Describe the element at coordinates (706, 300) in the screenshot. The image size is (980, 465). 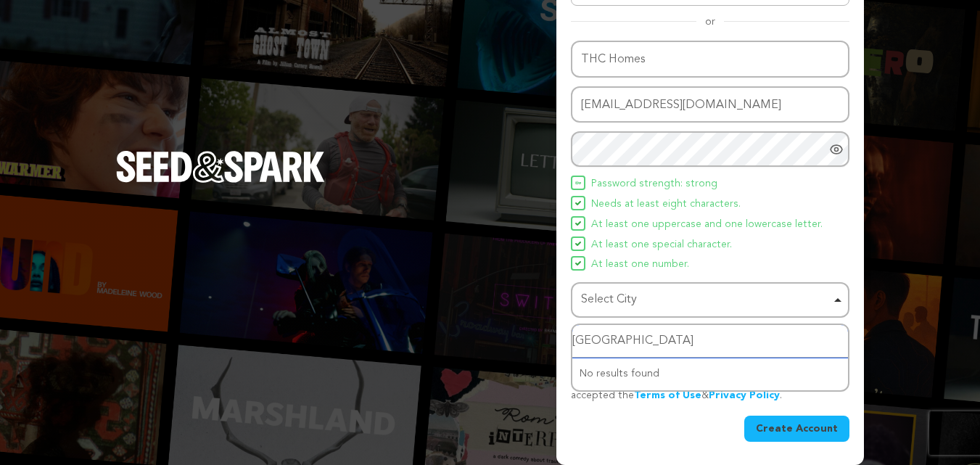
I see `div: Select City` at that location.